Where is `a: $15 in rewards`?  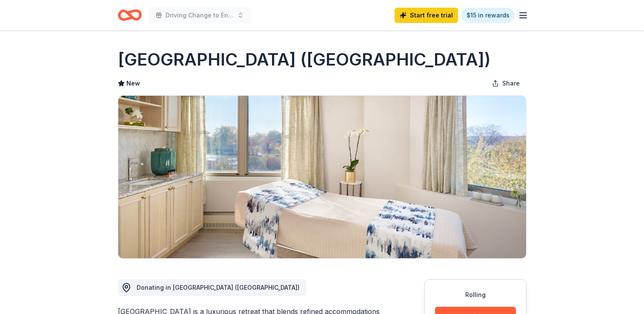 a: $15 in rewards is located at coordinates (488, 15).